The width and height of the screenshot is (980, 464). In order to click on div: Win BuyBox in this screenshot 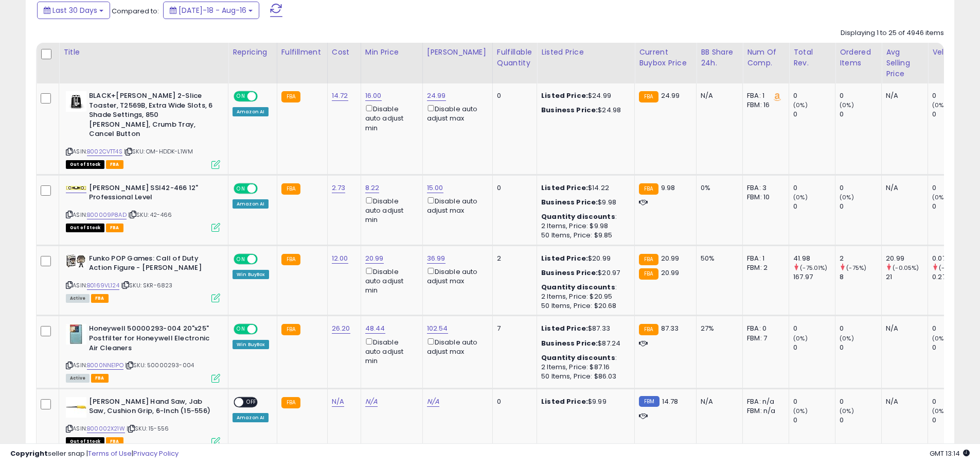, I will do `click(251, 344)`.